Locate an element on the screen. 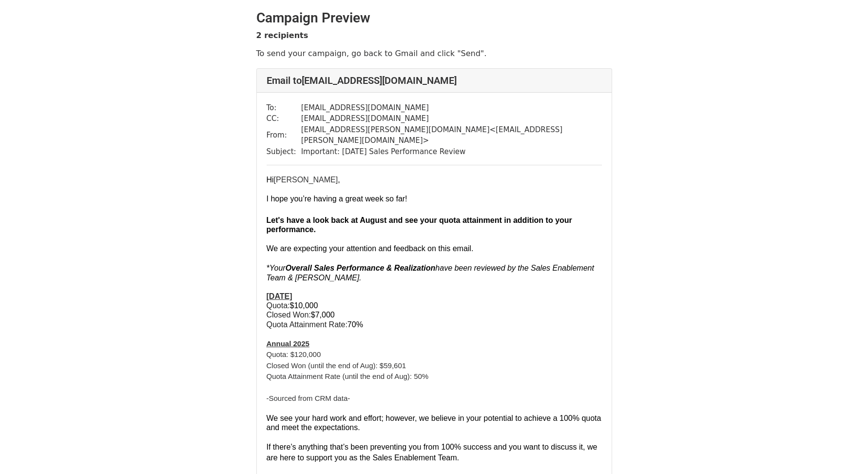  font: Closed Won: is located at coordinates (288, 315).